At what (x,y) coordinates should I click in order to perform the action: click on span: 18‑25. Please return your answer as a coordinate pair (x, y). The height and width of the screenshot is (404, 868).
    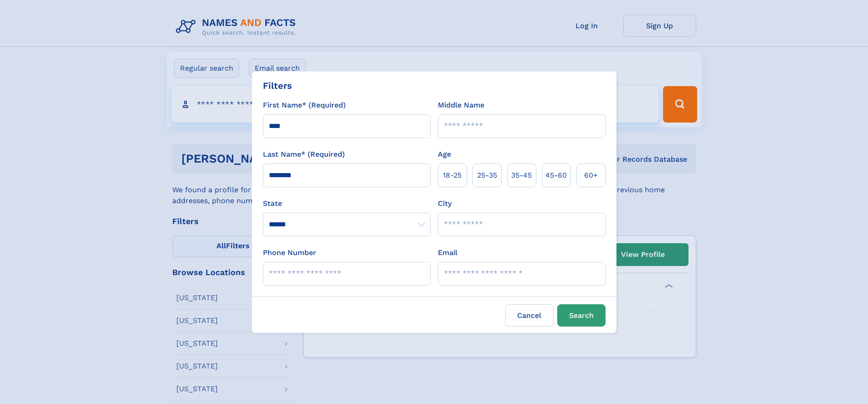
    Looking at the image, I should click on (452, 175).